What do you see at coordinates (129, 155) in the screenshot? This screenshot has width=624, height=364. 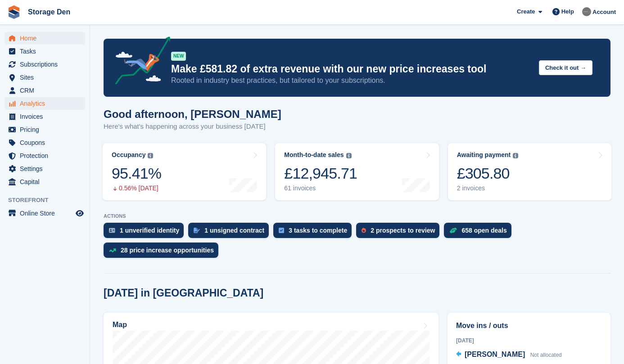 I see `div: Occupancy` at bounding box center [129, 155].